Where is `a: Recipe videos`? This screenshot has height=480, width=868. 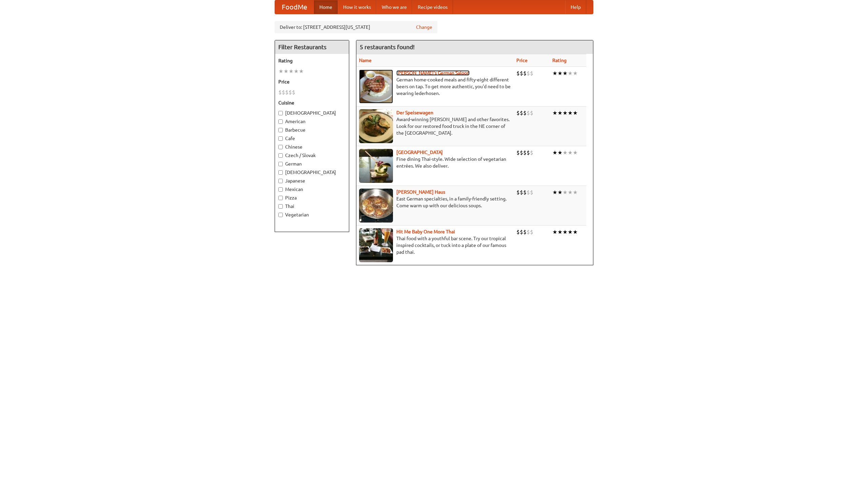 a: Recipe videos is located at coordinates (433, 7).